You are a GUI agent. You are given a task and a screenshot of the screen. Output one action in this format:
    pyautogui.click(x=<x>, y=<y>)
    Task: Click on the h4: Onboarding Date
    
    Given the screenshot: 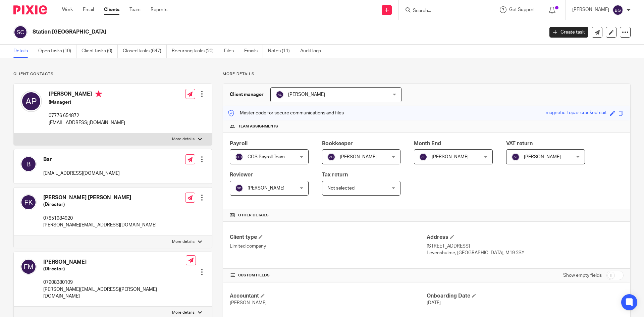 What is the action you would take?
    pyautogui.click(x=525, y=296)
    